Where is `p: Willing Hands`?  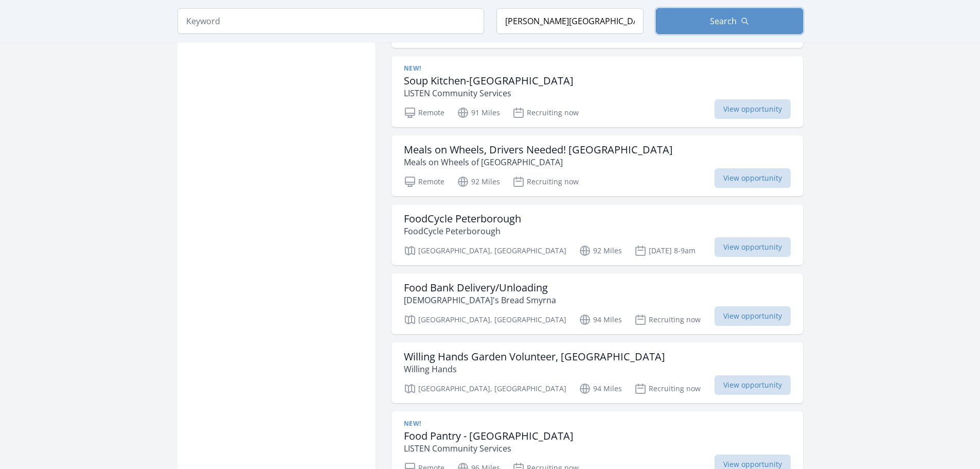
p: Willing Hands is located at coordinates (535, 369).